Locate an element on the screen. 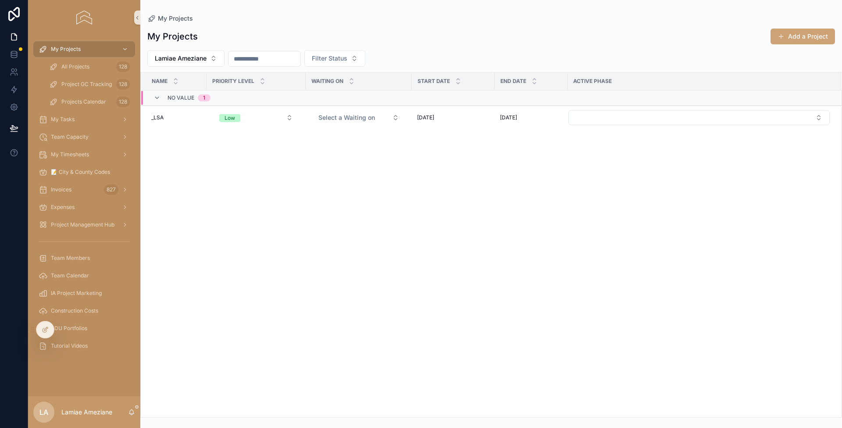  a: Expenses is located at coordinates (84, 207).